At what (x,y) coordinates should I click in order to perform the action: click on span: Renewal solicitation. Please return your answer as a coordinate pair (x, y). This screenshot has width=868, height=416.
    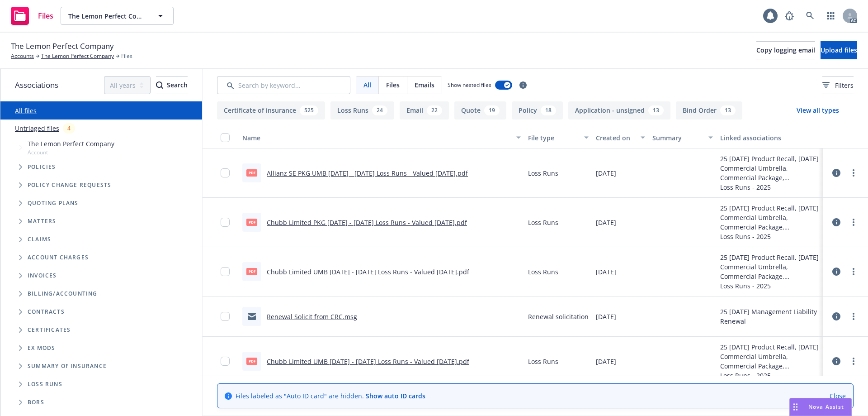
    Looking at the image, I should click on (558, 316).